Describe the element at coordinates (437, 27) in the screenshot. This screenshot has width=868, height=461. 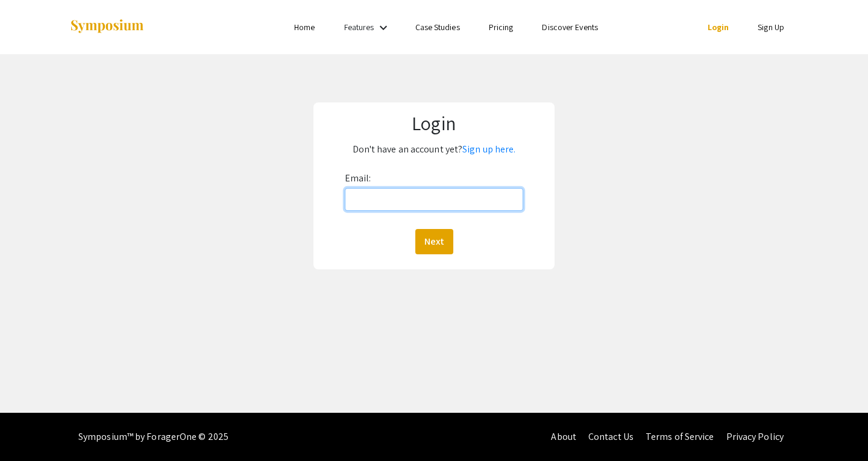
I see `a: Case Studies` at that location.